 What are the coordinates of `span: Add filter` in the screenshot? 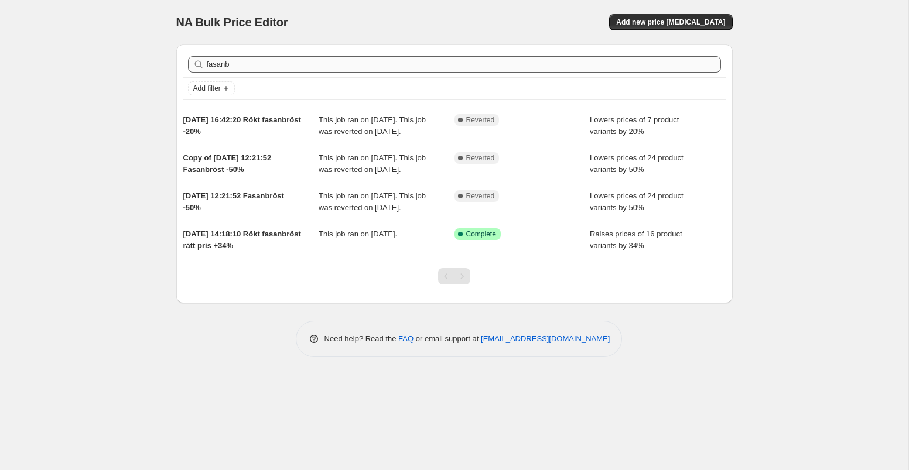 It's located at (207, 88).